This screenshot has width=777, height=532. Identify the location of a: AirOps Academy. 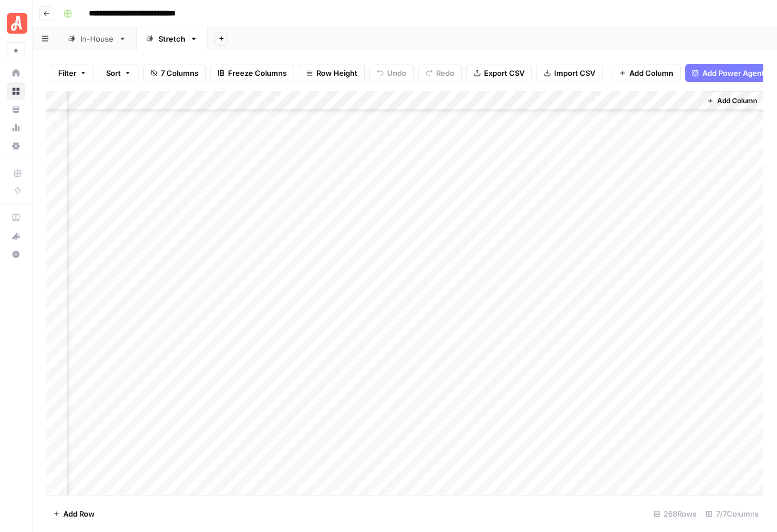
(16, 218).